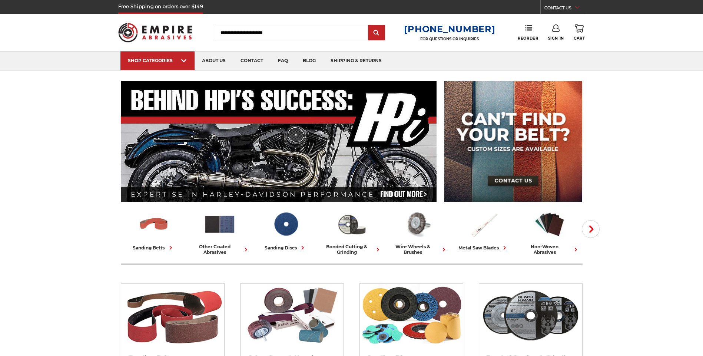 The height and width of the screenshot is (356, 703). What do you see at coordinates (286, 230) in the screenshot?
I see `a: sanding discs` at bounding box center [286, 230].